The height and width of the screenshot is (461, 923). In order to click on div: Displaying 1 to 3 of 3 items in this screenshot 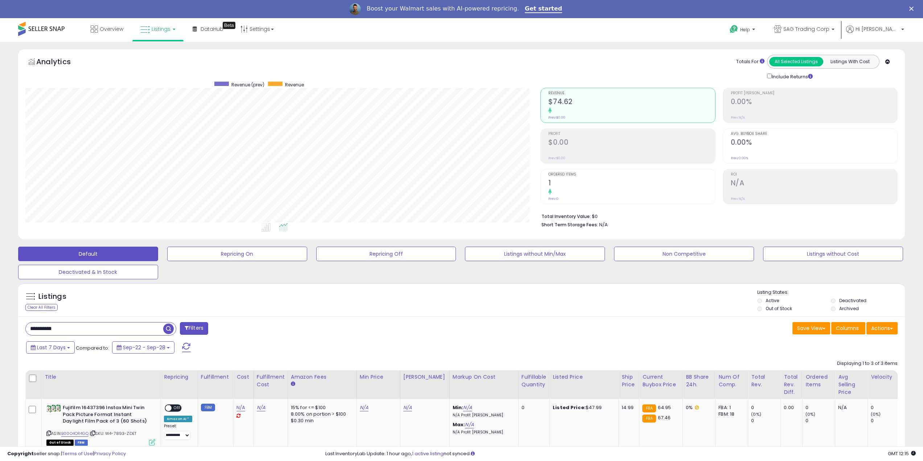, I will do `click(867, 363)`.